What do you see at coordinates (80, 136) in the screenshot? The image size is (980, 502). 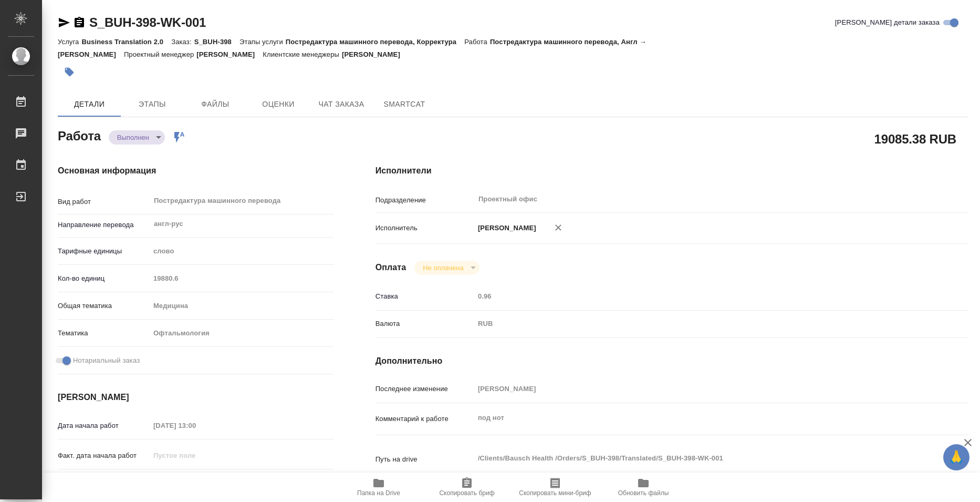 I see `h2: Работа` at bounding box center [80, 136].